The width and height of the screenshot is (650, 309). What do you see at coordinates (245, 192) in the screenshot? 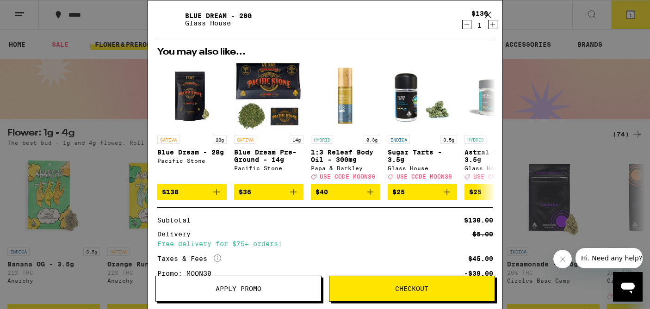
I see `span: $36` at bounding box center [245, 192].